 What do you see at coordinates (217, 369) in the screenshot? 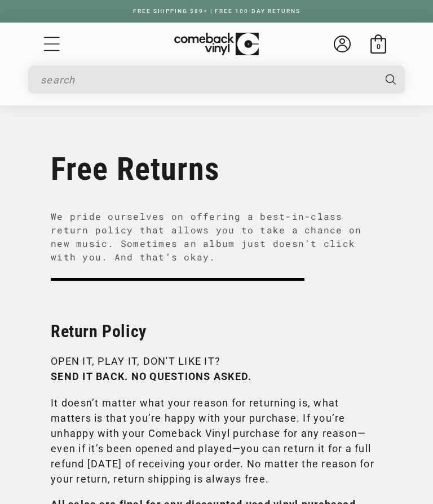
I see `p: OPEN IT, PLAY IT, DON'T LIKE IT?` at bounding box center [217, 369].